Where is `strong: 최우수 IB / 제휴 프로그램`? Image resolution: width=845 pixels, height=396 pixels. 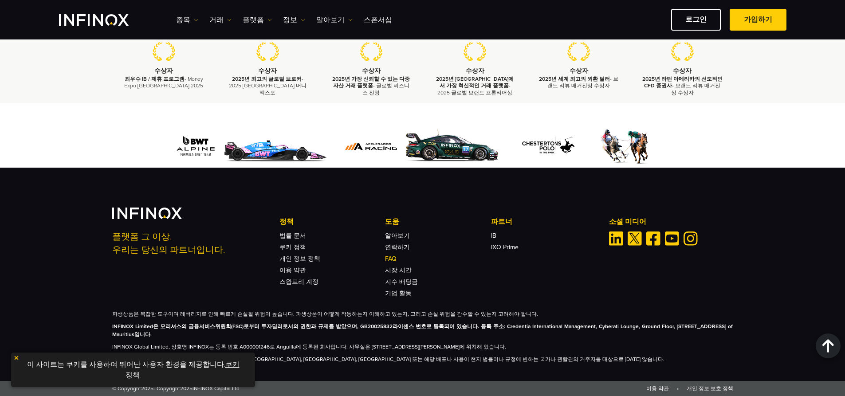
strong: 최우수 IB / 제휴 프로그램 is located at coordinates (154, 79).